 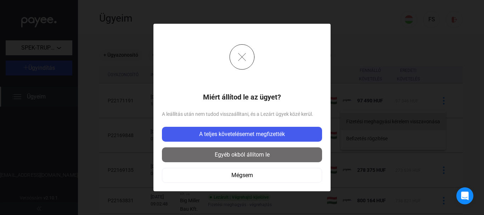 I want to click on img: cross-grey-circle.svg, so click(x=242, y=57).